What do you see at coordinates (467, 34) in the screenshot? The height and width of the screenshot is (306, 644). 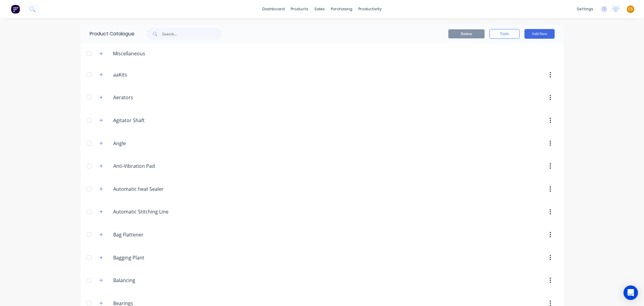 I see `button: Delete` at bounding box center [467, 34].